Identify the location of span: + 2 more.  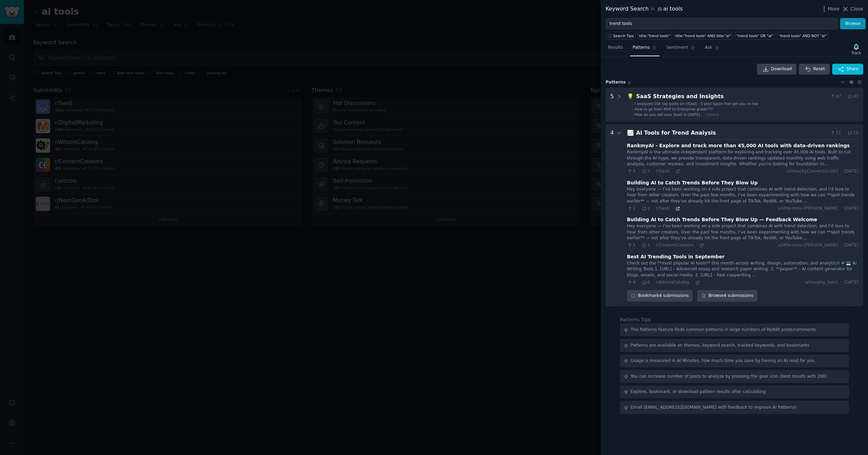
(712, 115).